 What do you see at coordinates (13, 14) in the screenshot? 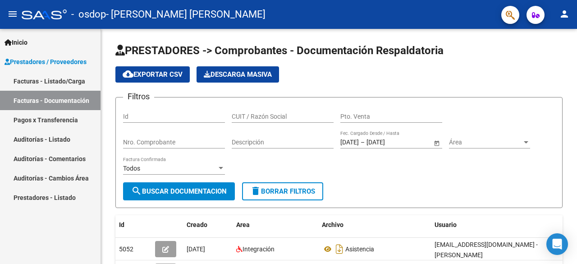
I see `mat-icon: menu` at bounding box center [13, 14].